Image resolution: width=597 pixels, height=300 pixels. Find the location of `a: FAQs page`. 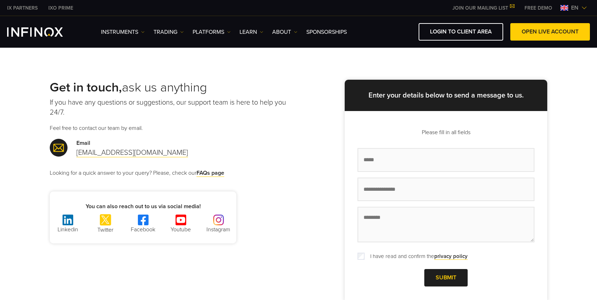

a: FAQs page is located at coordinates (211, 173).